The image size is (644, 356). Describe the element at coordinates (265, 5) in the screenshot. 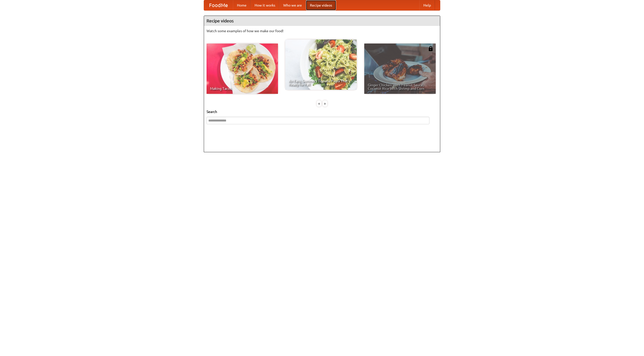

I see `a: How it works` at that location.